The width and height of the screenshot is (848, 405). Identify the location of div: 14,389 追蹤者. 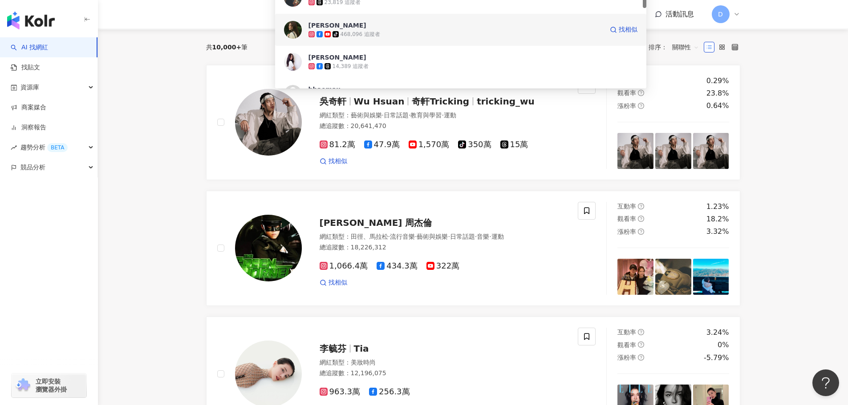
(351, 66).